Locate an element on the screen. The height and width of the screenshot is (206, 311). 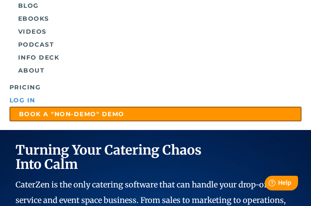
a: Log in is located at coordinates (156, 100).